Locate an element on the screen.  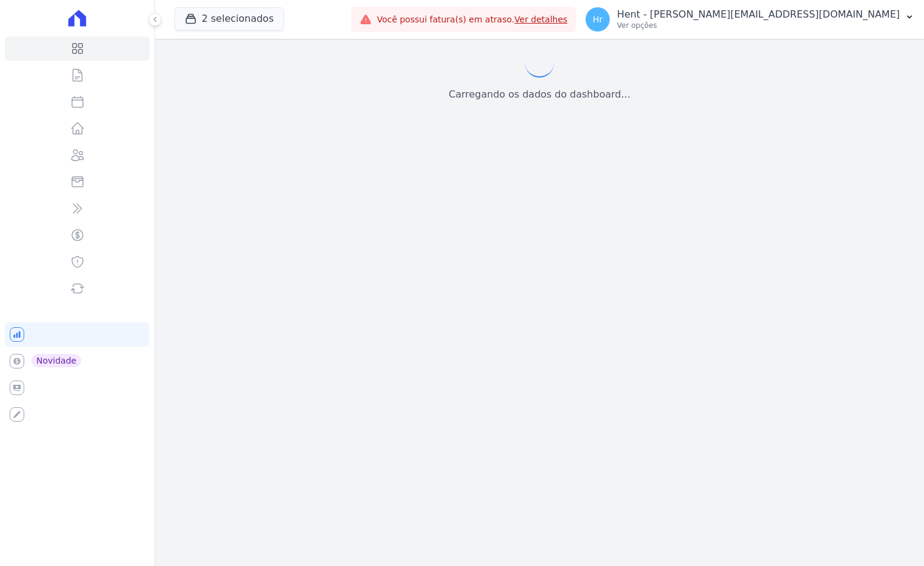
a: Ver detalhes is located at coordinates (541, 19).